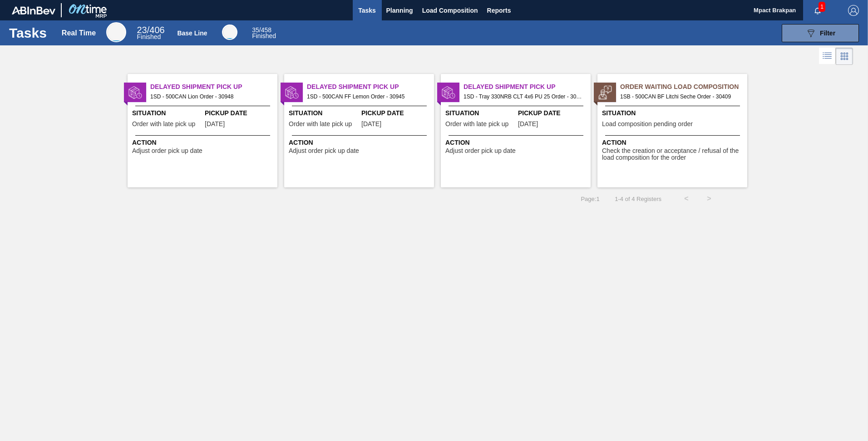 The width and height of the screenshot is (868, 441). Describe the element at coordinates (371, 124) in the screenshot. I see `span: 08/21/2025` at that location.